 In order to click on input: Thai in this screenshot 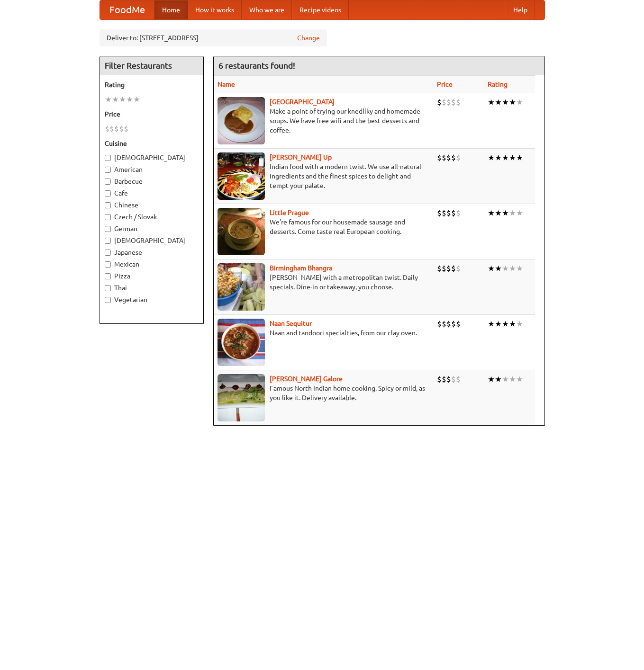, I will do `click(108, 288)`.